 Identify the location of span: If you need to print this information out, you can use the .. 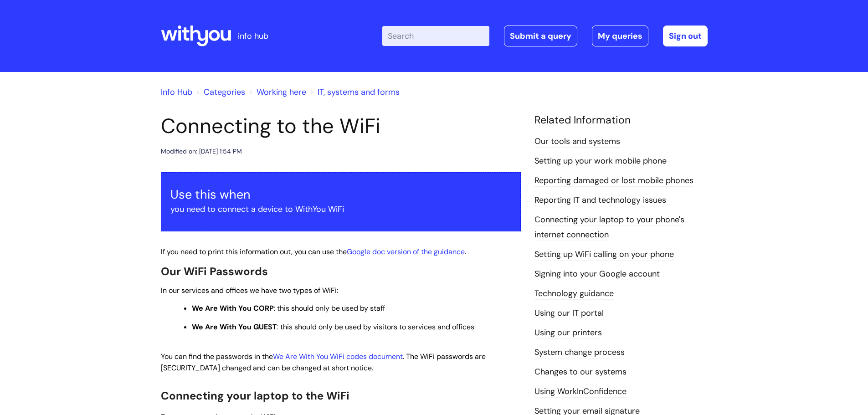
(313, 252).